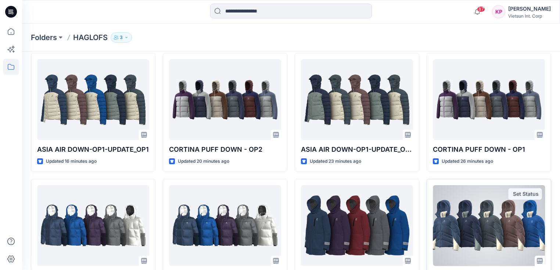  What do you see at coordinates (357, 150) in the screenshot?
I see `p: ASIA AIR DOWN-OP1-UPDATE_OP2` at bounding box center [357, 150].